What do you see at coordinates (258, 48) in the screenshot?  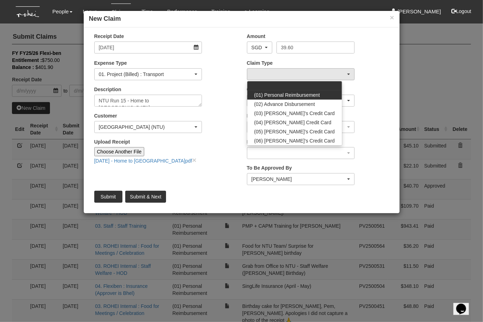 I see `div: SGD` at bounding box center [258, 48].